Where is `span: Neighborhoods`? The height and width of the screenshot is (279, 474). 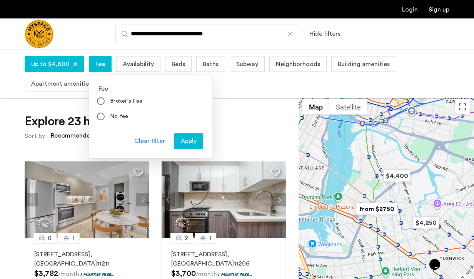
span: Neighborhoods is located at coordinates (298, 64).